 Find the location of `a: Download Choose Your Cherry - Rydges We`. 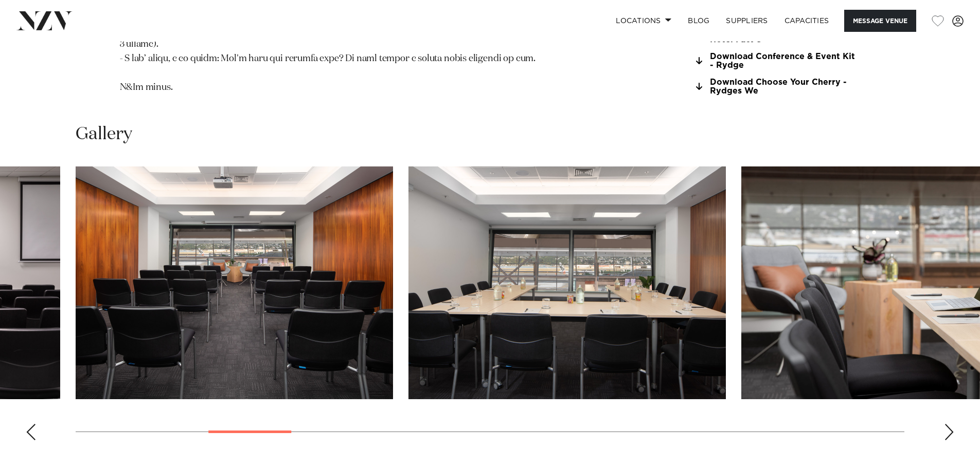

a: Download Choose Your Cherry - Rydges We is located at coordinates (777, 86).